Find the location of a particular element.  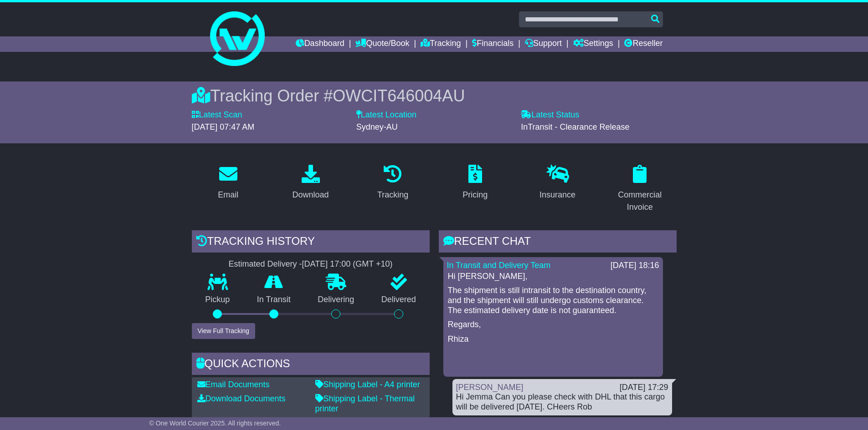

a: Settings is located at coordinates (593, 44).